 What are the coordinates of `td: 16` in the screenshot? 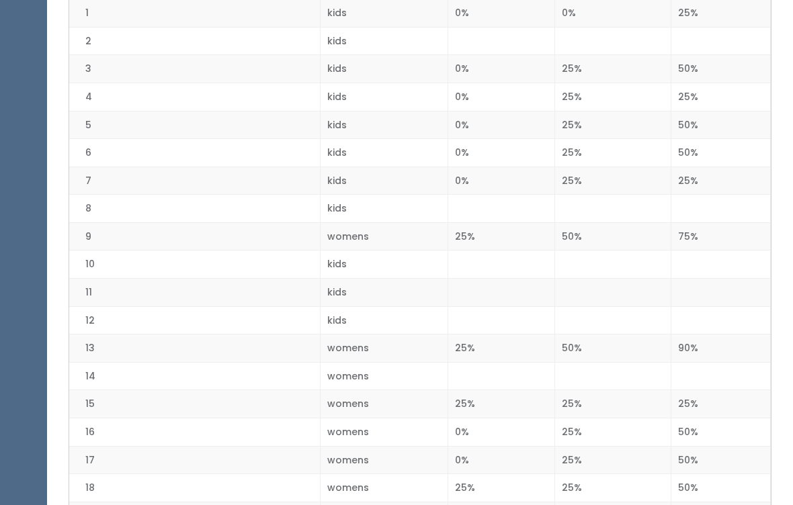 It's located at (195, 433).